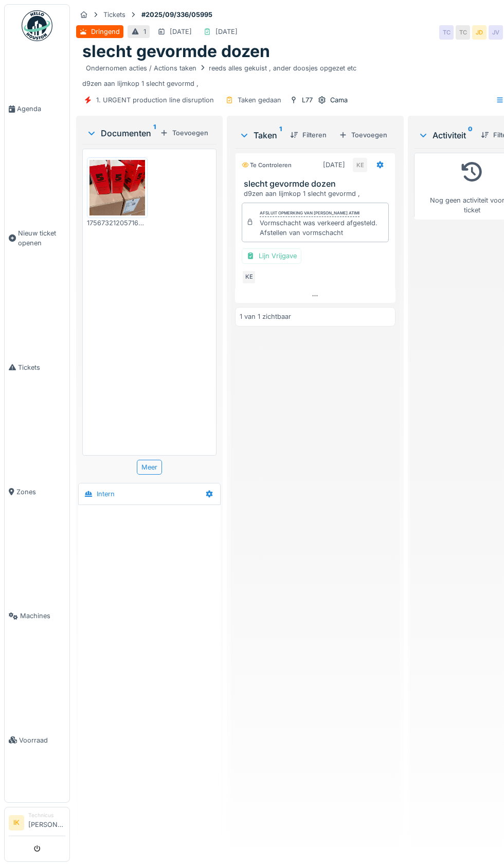  I want to click on a: Voorraad, so click(37, 741).